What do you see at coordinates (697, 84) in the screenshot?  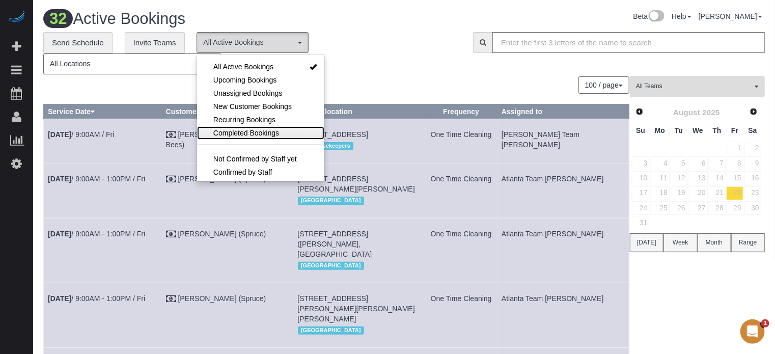 I see `ol: All Teams` at bounding box center [697, 84].